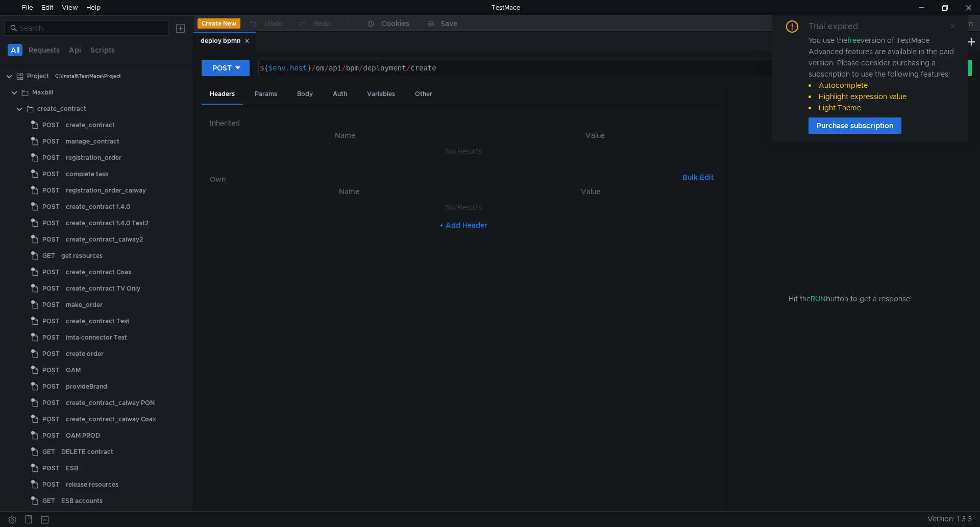 This screenshot has width=980, height=527. What do you see at coordinates (882, 97) in the screenshot?
I see `li: Highlight expression value` at bounding box center [882, 97].